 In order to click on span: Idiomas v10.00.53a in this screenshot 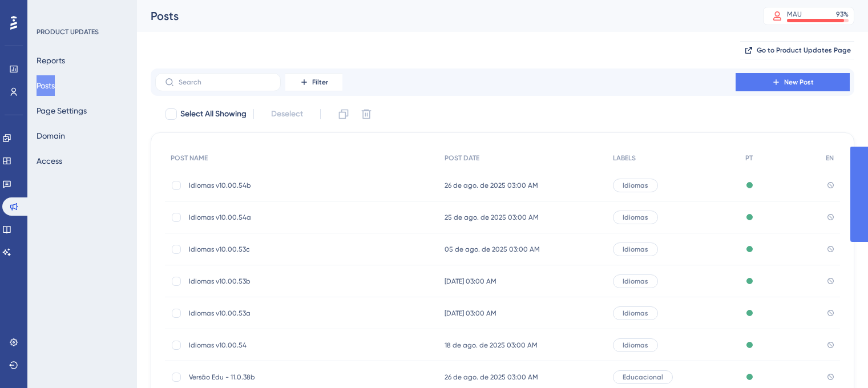, I will do `click(281, 314)`.